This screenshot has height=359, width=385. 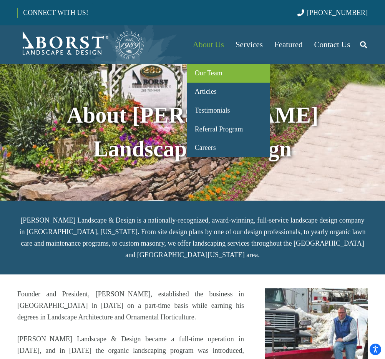 I want to click on a: Testimonials, so click(x=229, y=110).